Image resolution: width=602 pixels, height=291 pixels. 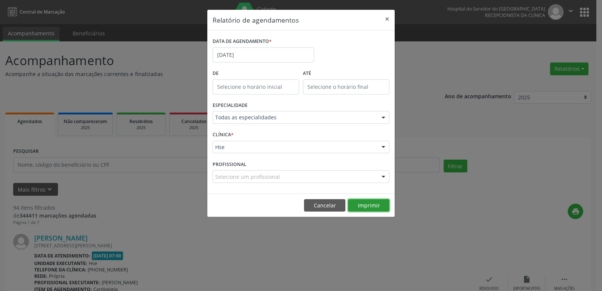 I want to click on input: Selecione uma data ou intervalo, so click(x=263, y=55).